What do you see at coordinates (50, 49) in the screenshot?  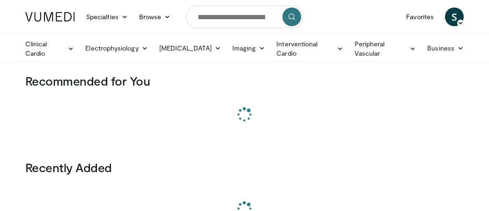 I see `a: Clinical Cardio` at bounding box center [50, 49].